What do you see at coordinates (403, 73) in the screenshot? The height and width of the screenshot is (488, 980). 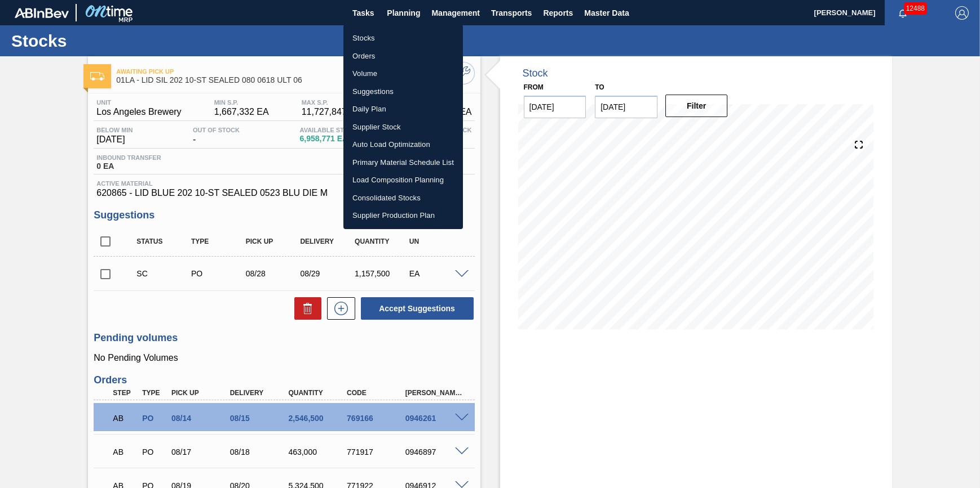 I see `li: Volume` at bounding box center [403, 73].